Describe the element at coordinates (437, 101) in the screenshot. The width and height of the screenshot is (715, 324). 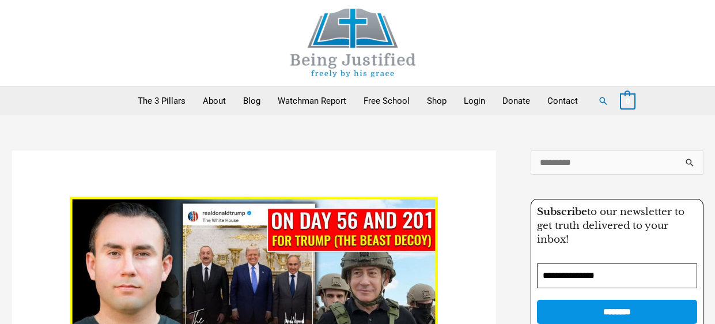
I see `a: Shop` at that location.